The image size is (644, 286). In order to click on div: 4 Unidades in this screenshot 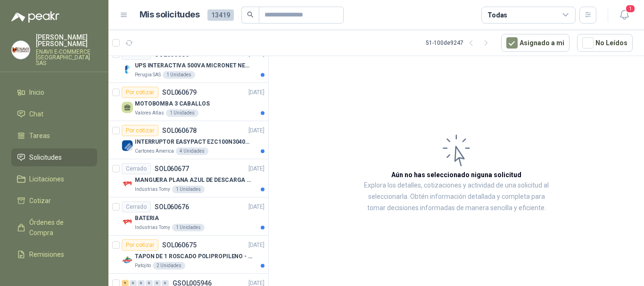, I will do `click(192, 151)`.